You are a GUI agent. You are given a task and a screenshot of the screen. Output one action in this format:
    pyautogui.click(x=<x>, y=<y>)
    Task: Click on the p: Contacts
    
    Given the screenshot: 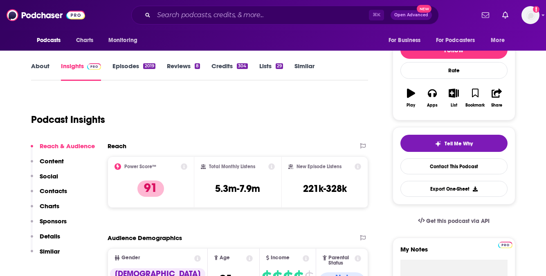 What is the action you would take?
    pyautogui.click(x=53, y=191)
    